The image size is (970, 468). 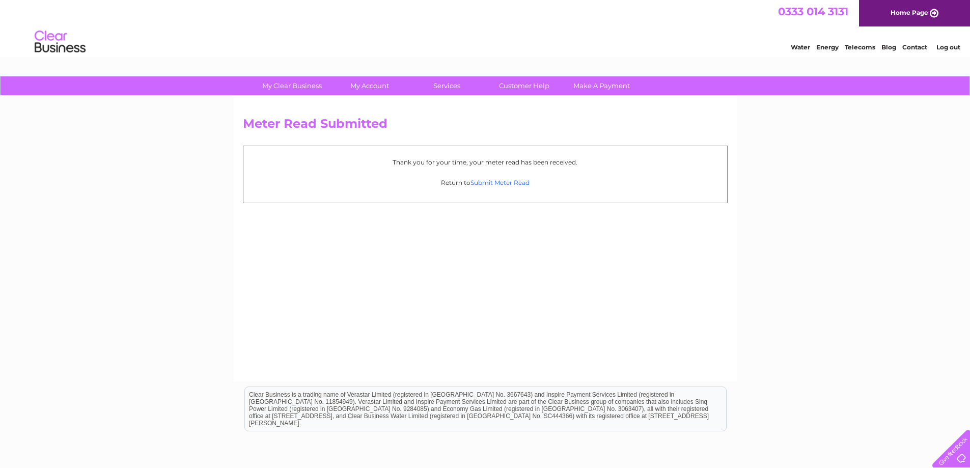 What do you see at coordinates (485, 162) in the screenshot?
I see `p: Thank you for your time, your meter read has been received.` at bounding box center [485, 162].